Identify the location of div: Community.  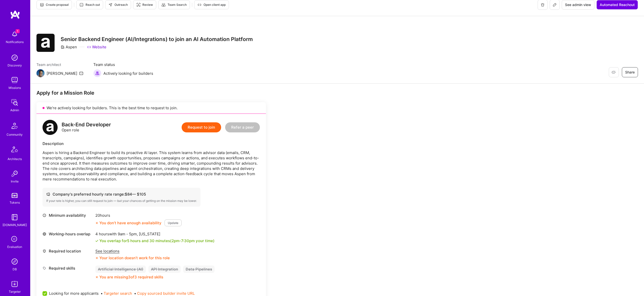
(15, 135).